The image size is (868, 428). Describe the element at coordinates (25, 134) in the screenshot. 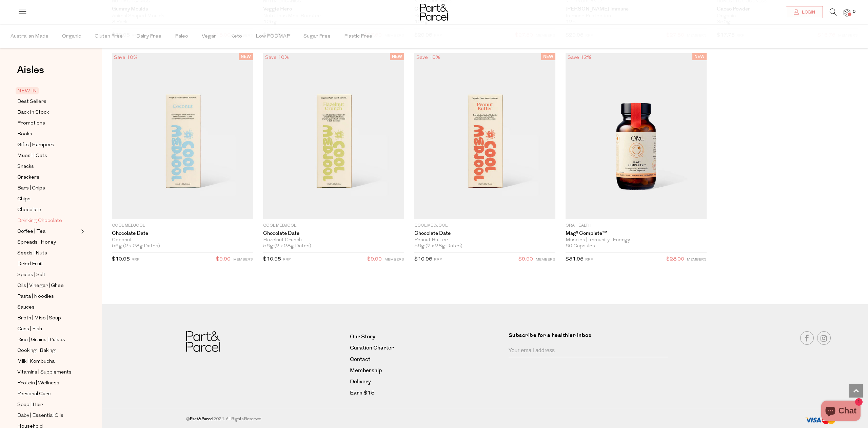

I see `span: Books` at that location.